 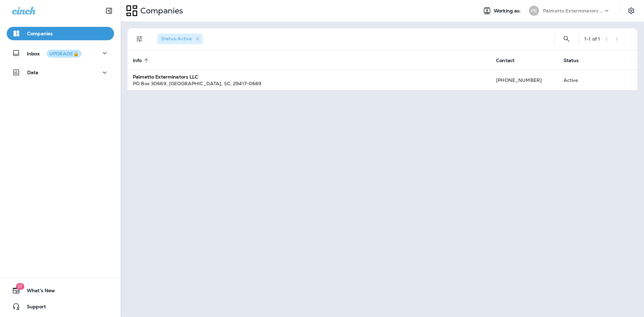 What do you see at coordinates (165, 77) in the screenshot?
I see `strong: Palmetto Exterminators LLC` at bounding box center [165, 77].